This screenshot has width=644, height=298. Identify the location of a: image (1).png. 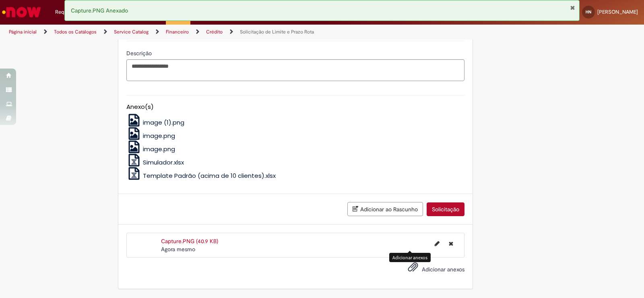
(155, 122).